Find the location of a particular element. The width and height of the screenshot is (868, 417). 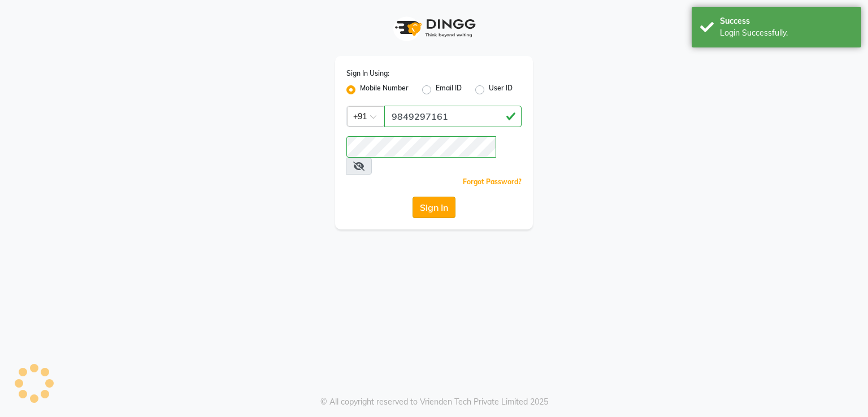

div: Success is located at coordinates (786, 21).